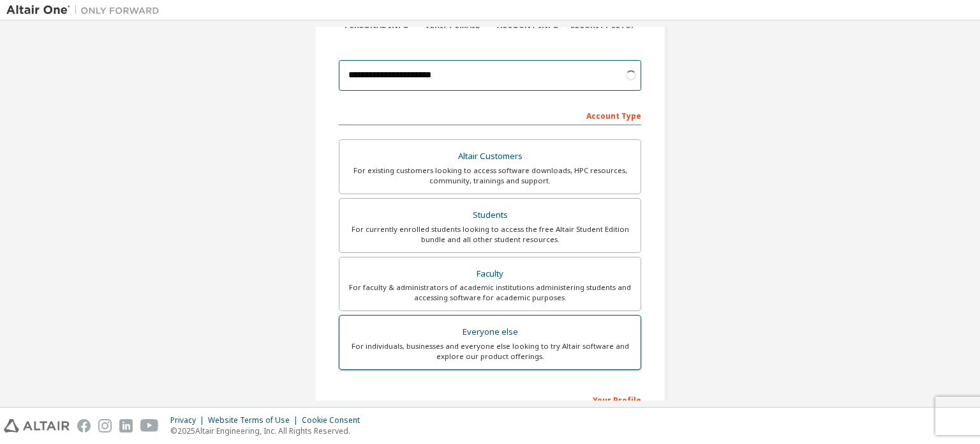  What do you see at coordinates (269, 430) in the screenshot?
I see `p: © 2025 Altair Engineering, Inc. All Rights Reserved.` at bounding box center [269, 430].